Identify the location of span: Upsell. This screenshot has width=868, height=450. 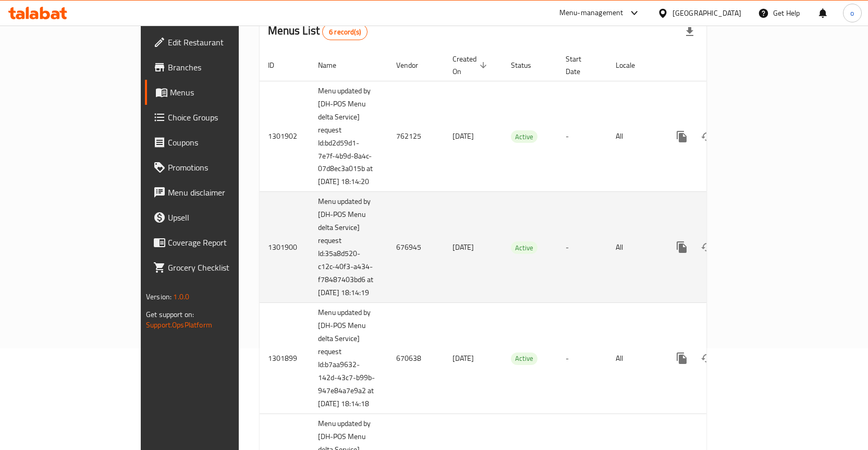
(223, 217).